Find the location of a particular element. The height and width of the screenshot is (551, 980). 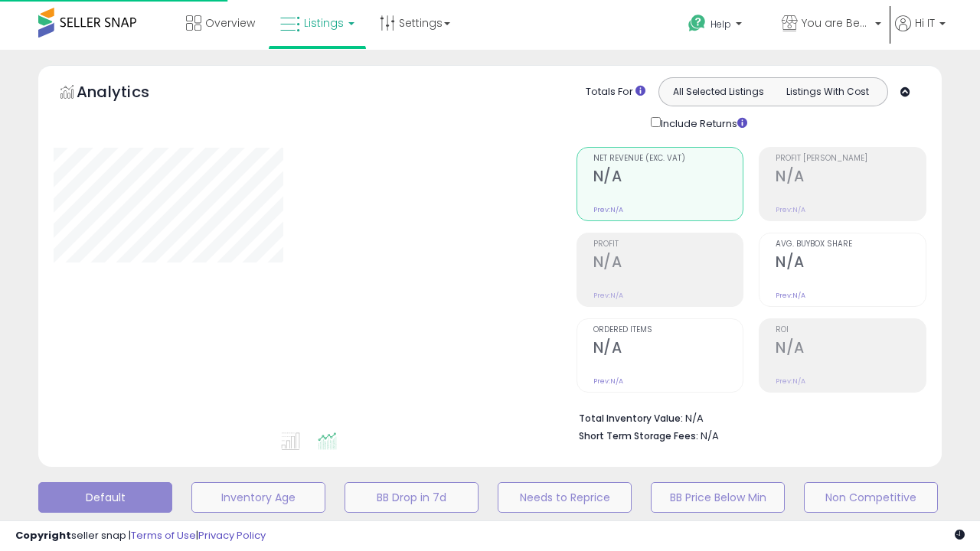

button: Non Competitive is located at coordinates (870, 498).